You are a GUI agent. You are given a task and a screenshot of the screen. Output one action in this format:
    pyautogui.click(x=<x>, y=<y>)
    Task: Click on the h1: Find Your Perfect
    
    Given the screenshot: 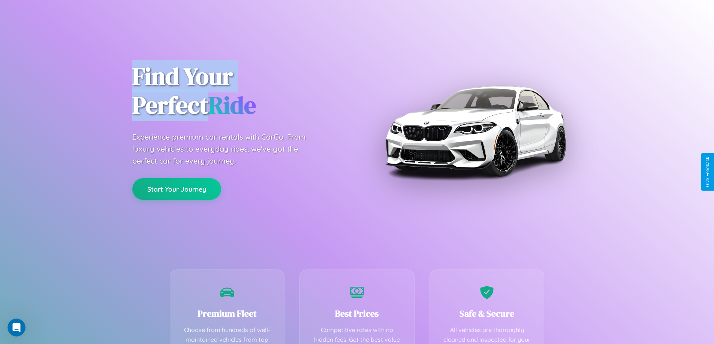 What is the action you would take?
    pyautogui.click(x=239, y=91)
    